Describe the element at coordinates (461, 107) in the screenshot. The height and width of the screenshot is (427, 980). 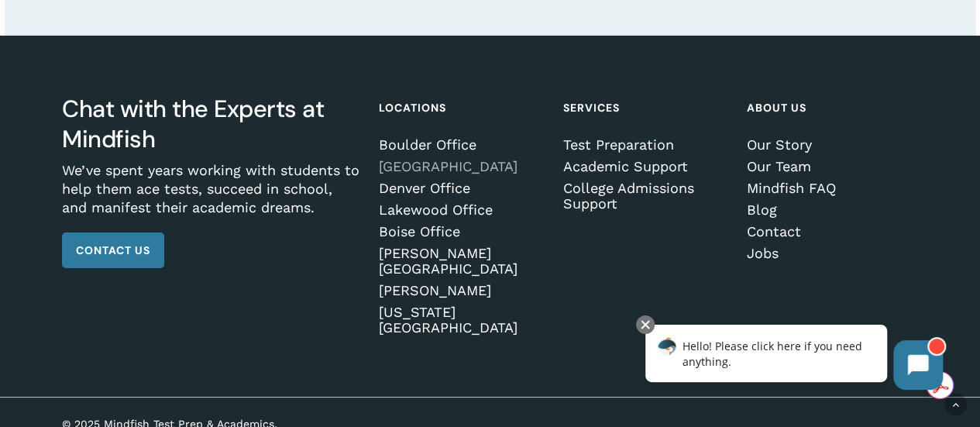
I see `h4: Locations` at that location.